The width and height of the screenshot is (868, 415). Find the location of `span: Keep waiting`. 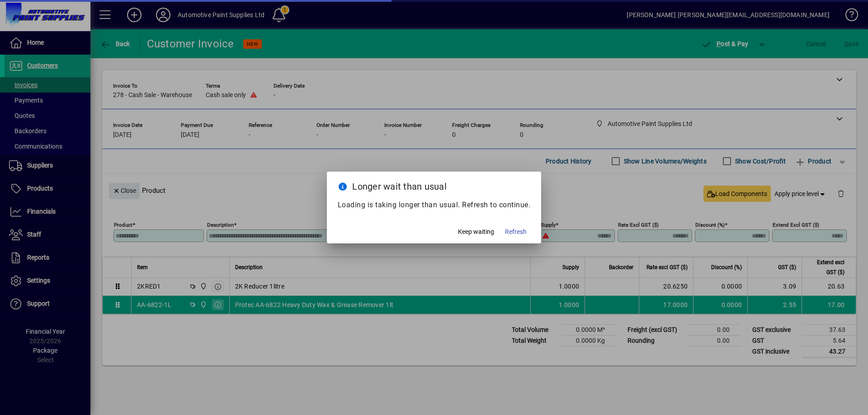

span: Keep waiting is located at coordinates (476, 232).